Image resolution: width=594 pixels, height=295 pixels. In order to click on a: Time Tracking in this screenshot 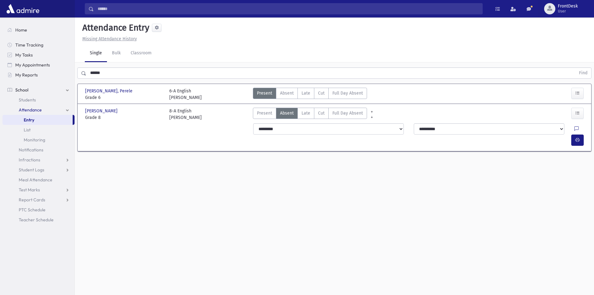, I will do `click(38, 45)`.